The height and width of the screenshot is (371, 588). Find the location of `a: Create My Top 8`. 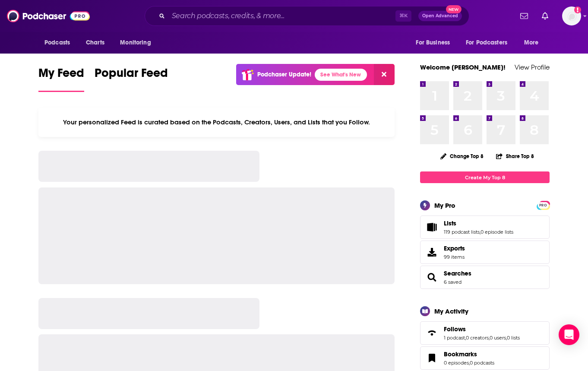

a: Create My Top 8 is located at coordinates (485, 177).